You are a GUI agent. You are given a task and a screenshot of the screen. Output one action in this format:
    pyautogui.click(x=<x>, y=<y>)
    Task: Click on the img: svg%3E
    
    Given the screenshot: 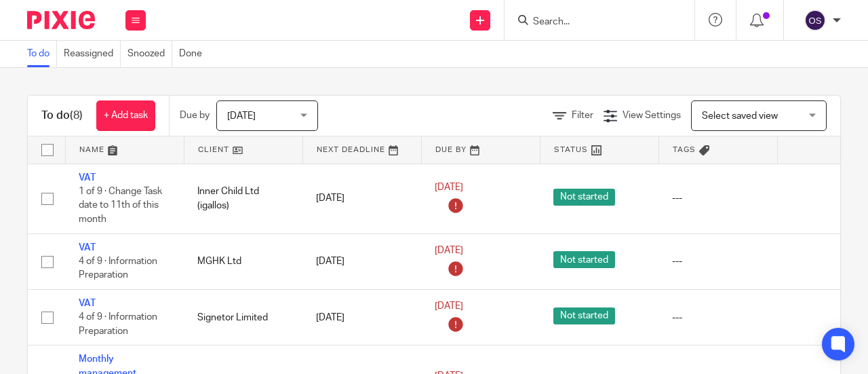 What is the action you would take?
    pyautogui.click(x=815, y=21)
    